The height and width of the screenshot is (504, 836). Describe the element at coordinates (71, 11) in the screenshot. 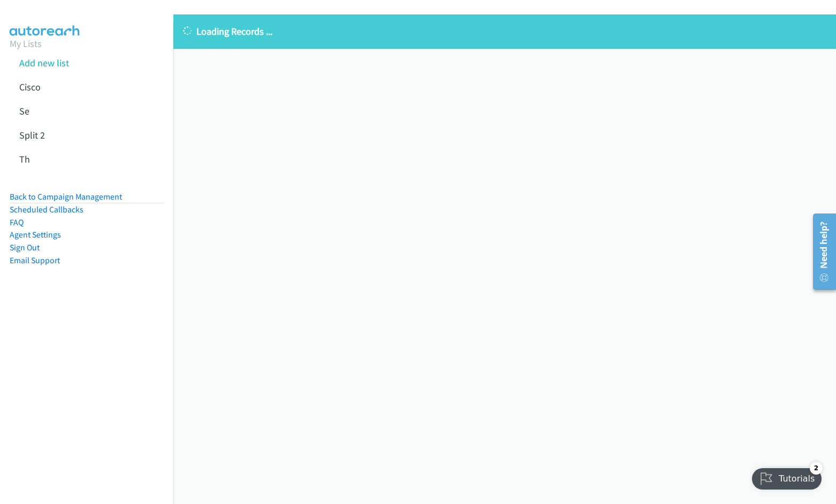

I see `upt-list-badge: 2` at that location.